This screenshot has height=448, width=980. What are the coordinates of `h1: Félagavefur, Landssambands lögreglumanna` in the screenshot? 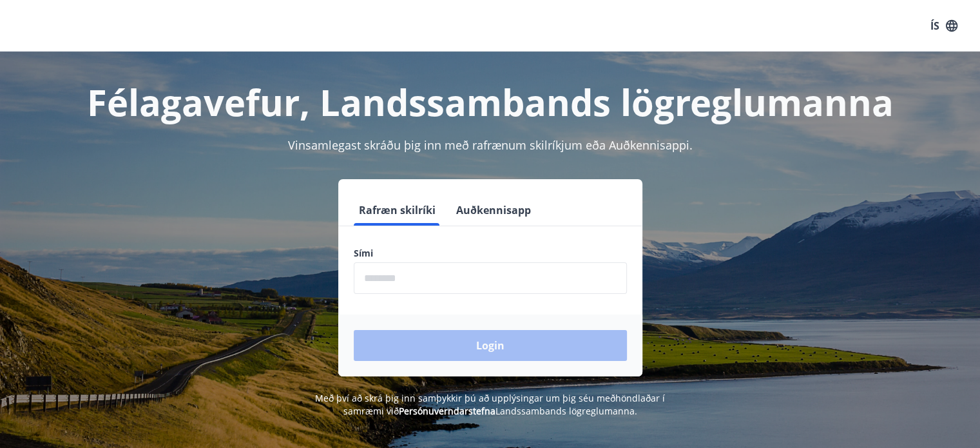 It's located at (490, 102).